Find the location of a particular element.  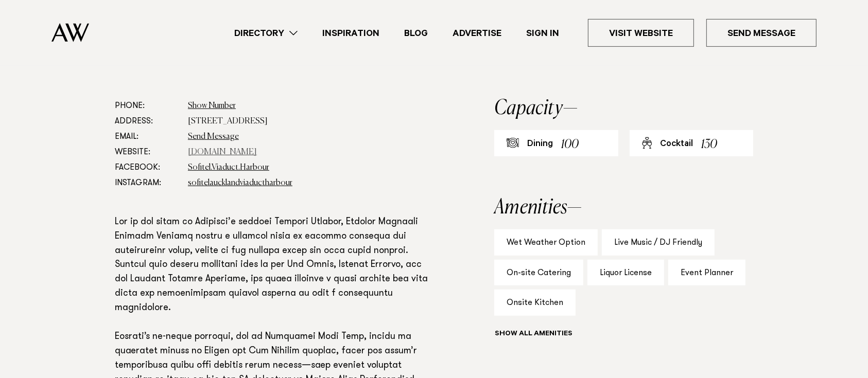

dt: Website: is located at coordinates (147, 153).